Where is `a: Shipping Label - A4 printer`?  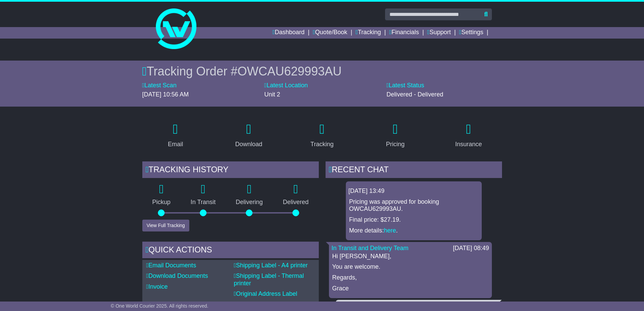 a: Shipping Label - A4 printer is located at coordinates (273, 265).